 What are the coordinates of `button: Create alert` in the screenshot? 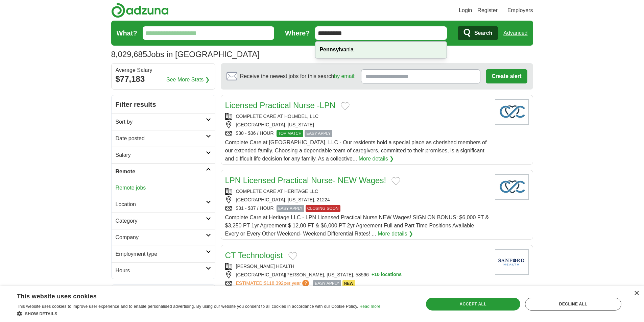 It's located at (507, 77).